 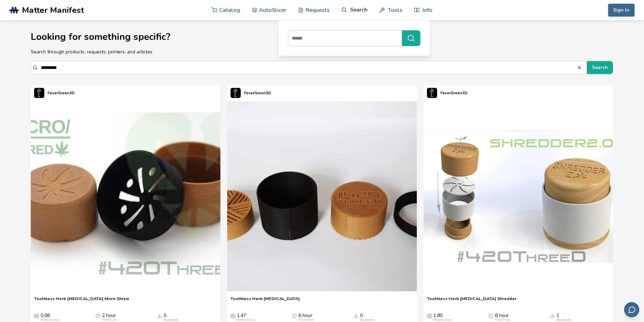 I want to click on div: 8 hour, so click(x=502, y=317).